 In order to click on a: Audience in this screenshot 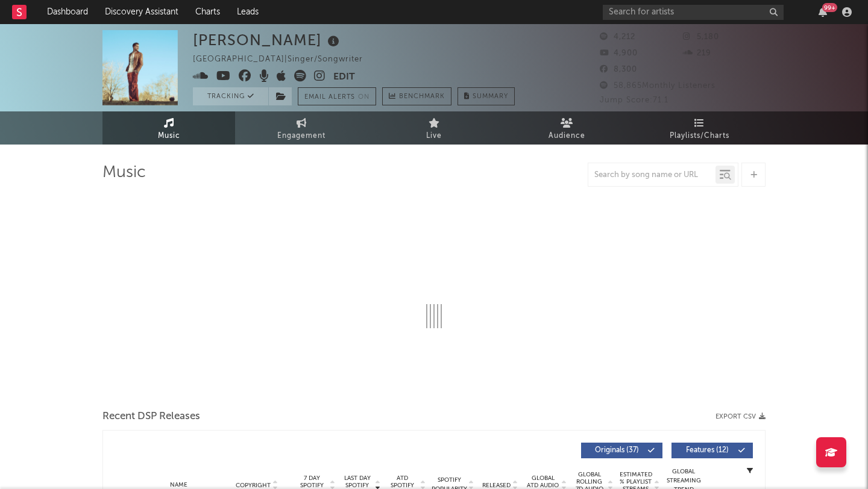, I will do `click(567, 128)`.